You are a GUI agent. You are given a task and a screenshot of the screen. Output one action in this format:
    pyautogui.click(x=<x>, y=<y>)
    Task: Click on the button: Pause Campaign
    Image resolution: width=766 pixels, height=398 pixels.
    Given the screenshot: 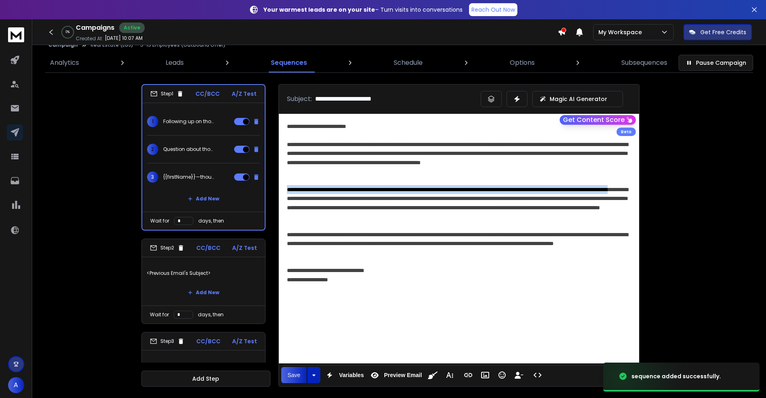 What is the action you would take?
    pyautogui.click(x=715, y=63)
    